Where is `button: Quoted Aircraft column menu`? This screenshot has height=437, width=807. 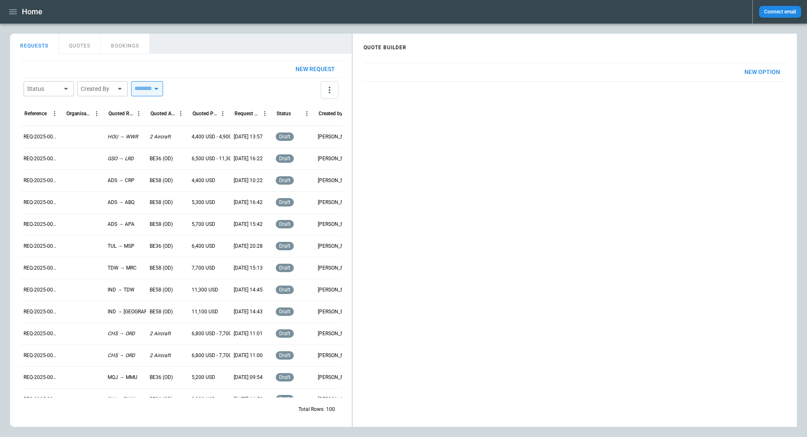
button: Quoted Aircraft column menu is located at coordinates (181, 113).